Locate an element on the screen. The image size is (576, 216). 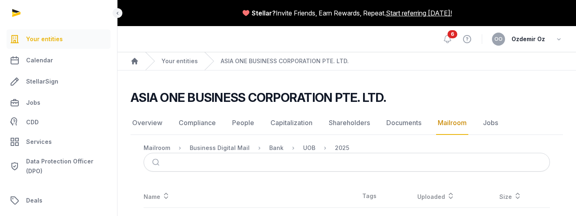
span: StellarSign is located at coordinates (42, 82).